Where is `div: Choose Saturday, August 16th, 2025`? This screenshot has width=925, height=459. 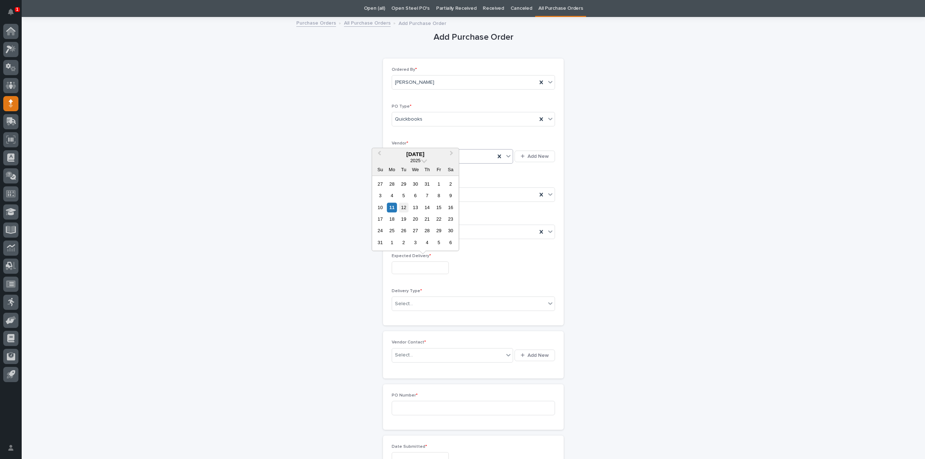
div: Choose Saturday, August 16th, 2025 is located at coordinates (450, 207).